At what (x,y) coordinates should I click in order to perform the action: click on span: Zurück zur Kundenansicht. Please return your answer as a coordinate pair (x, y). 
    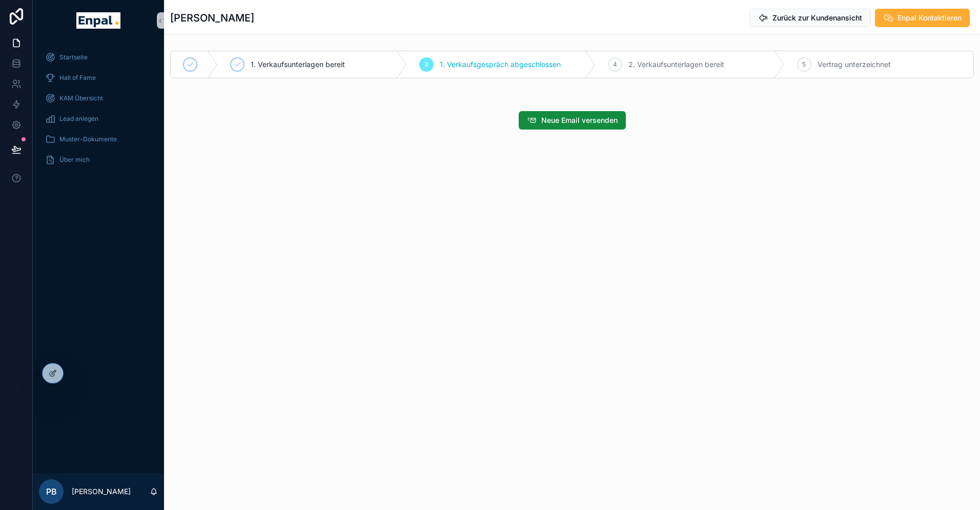
    Looking at the image, I should click on (817, 18).